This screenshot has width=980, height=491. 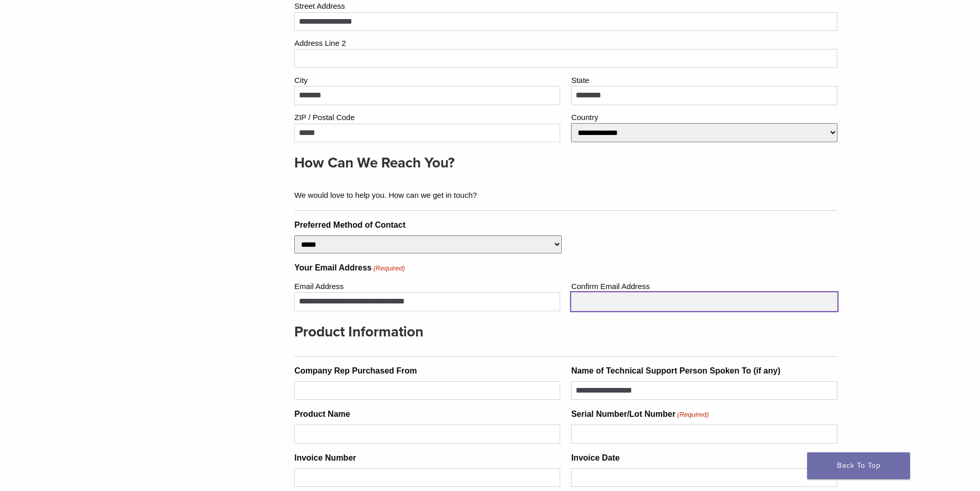 What do you see at coordinates (561, 192) in the screenshot?
I see `div: We would love to help you. How can we get in touch?` at bounding box center [561, 192].